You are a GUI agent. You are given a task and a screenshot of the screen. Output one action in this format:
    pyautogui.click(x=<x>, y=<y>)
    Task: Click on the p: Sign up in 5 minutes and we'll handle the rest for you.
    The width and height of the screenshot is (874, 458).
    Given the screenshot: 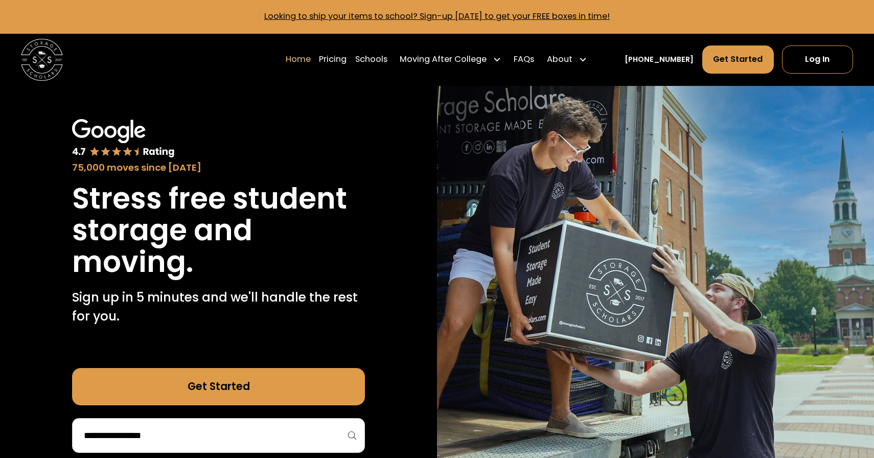 What is the action you would take?
    pyautogui.click(x=218, y=307)
    